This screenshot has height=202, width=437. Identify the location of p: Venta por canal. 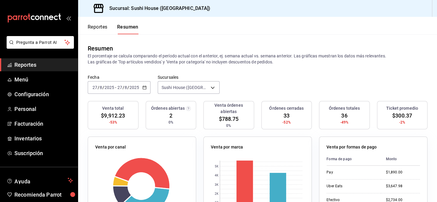
(111, 147).